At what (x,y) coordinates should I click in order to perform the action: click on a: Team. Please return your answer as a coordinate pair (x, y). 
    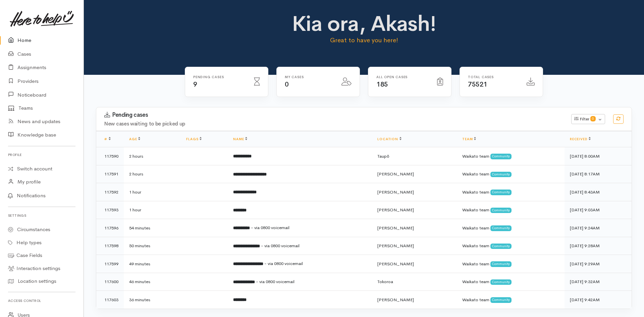
    Looking at the image, I should click on (469, 139).